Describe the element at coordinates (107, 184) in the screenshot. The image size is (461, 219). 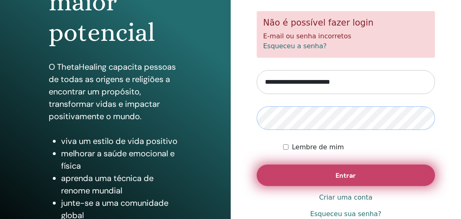
I see `font: aprenda uma técnica de renome mundial` at that location.